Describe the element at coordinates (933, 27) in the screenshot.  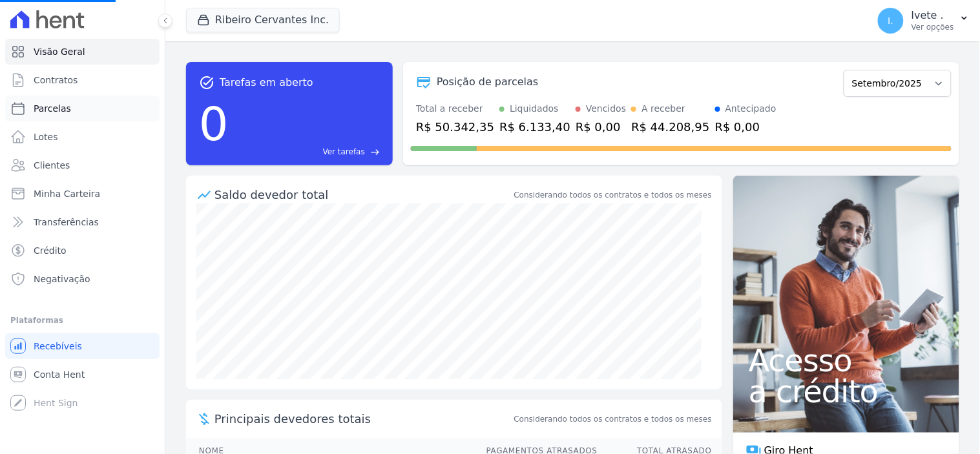
I see `p: Ver opções` at that location.